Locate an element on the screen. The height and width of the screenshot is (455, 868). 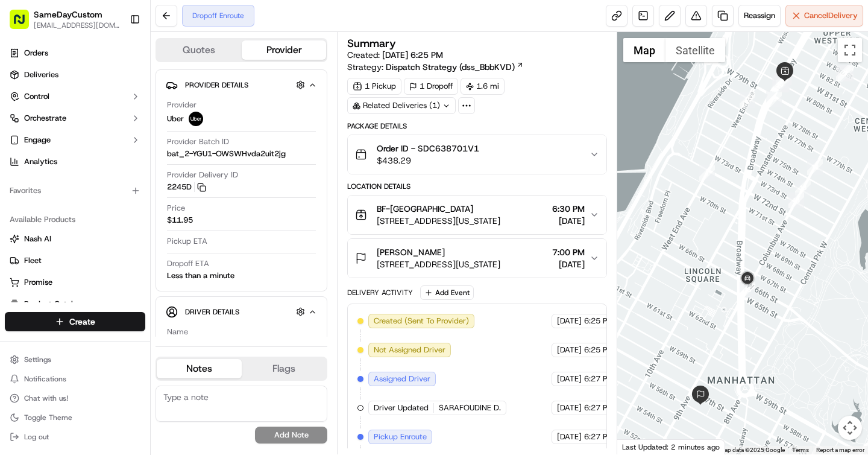
button: CancelDelivery is located at coordinates (824, 16).